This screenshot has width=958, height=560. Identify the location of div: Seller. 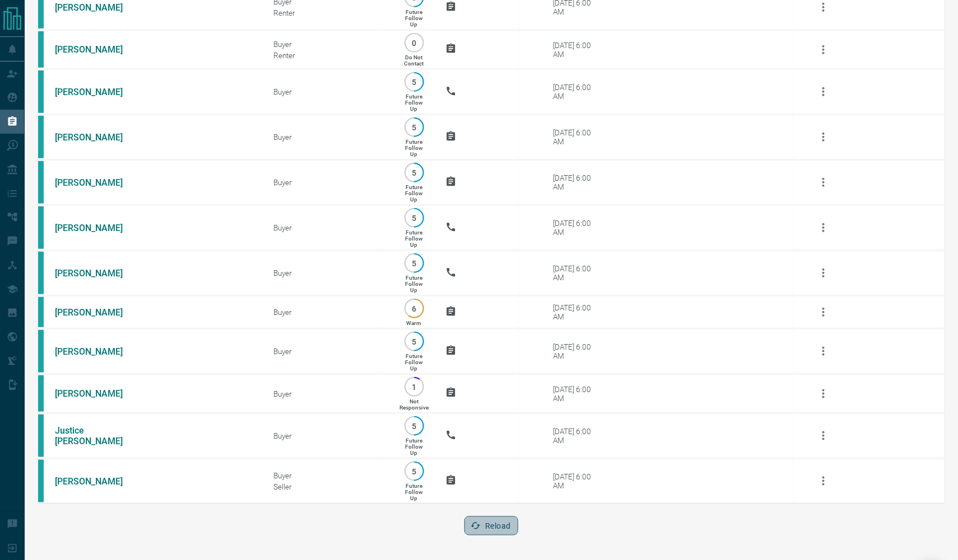
(328, 487).